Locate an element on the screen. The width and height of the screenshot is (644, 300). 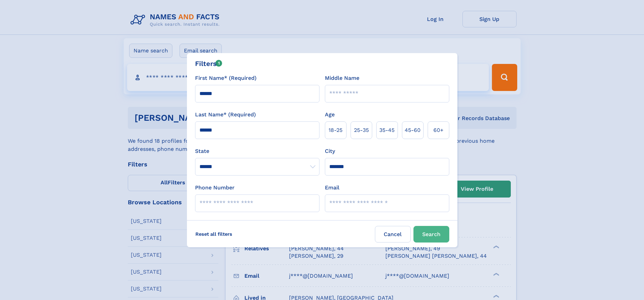
label: Email is located at coordinates (332, 187).